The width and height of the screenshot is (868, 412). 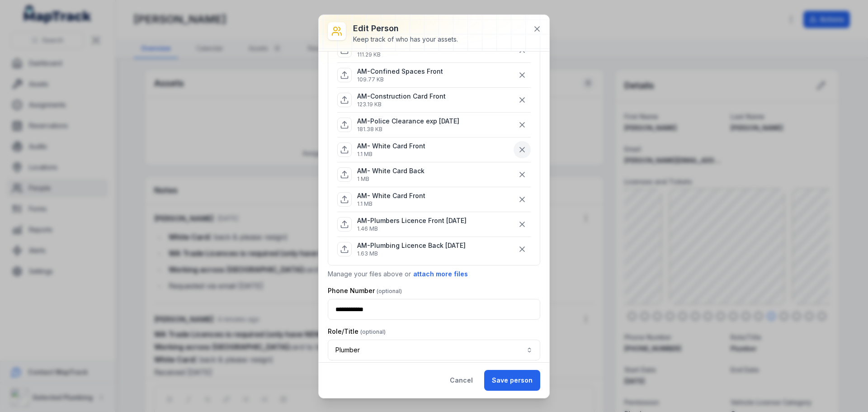 I want to click on label: Phone Number, so click(x=365, y=291).